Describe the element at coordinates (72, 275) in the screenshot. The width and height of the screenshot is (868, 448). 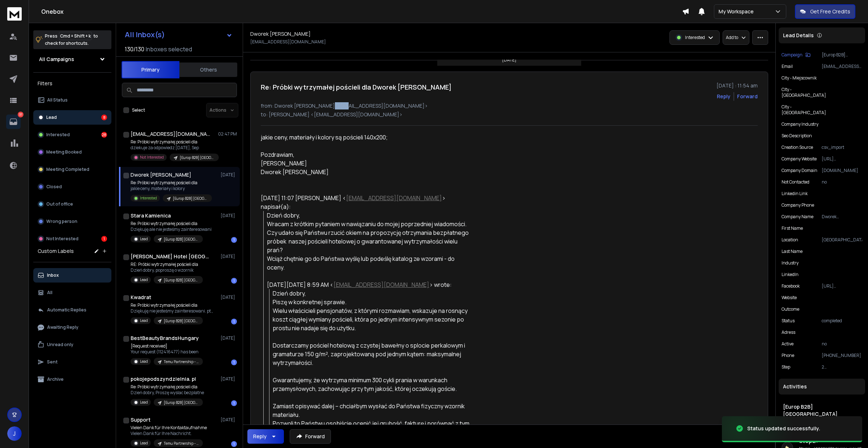
I see `button: Inbox` at that location.